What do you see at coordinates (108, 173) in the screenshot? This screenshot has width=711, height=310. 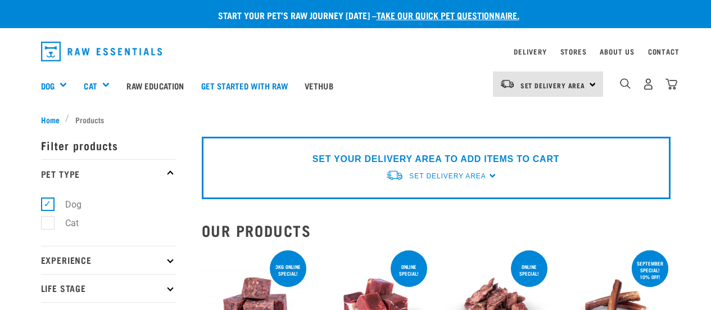 I see `p: Pet Type` at bounding box center [108, 173].